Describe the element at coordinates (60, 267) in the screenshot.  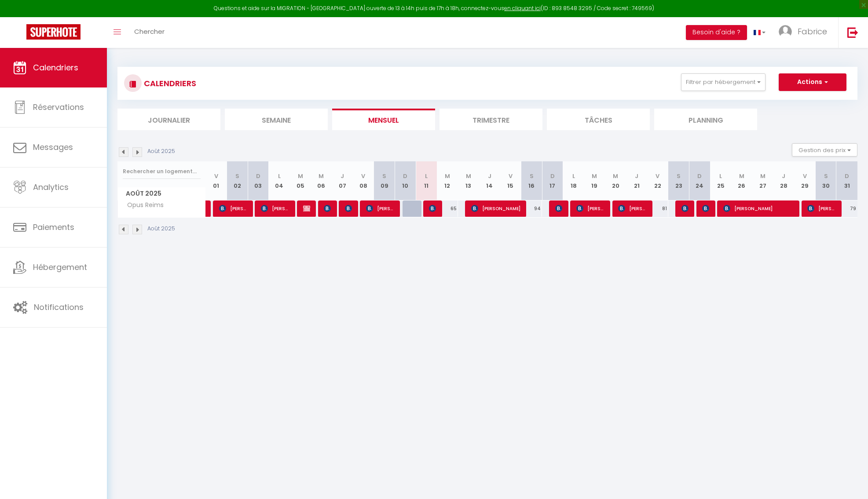
I see `span: Hébergement` at that location.